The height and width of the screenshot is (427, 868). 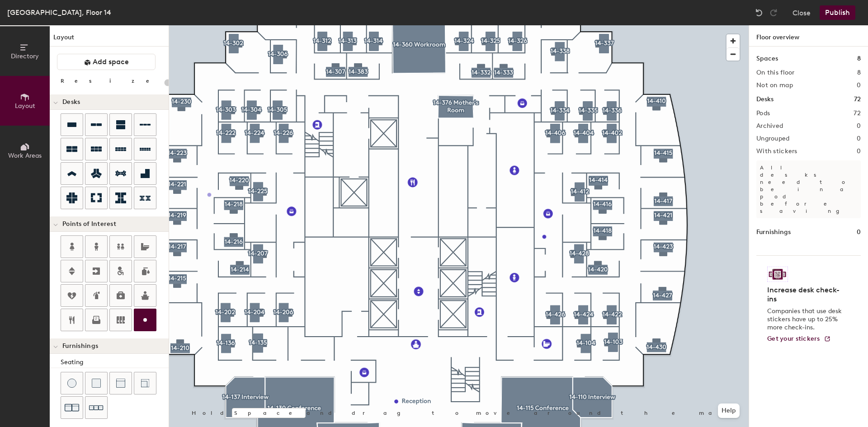 What do you see at coordinates (765, 99) in the screenshot?
I see `h1: Desks` at bounding box center [765, 99].